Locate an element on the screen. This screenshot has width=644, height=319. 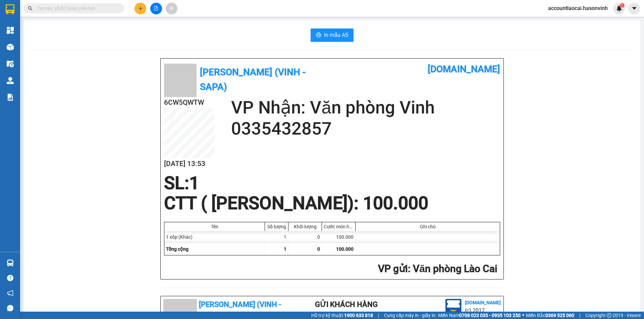
img: icon-new-feature is located at coordinates (619, 8).